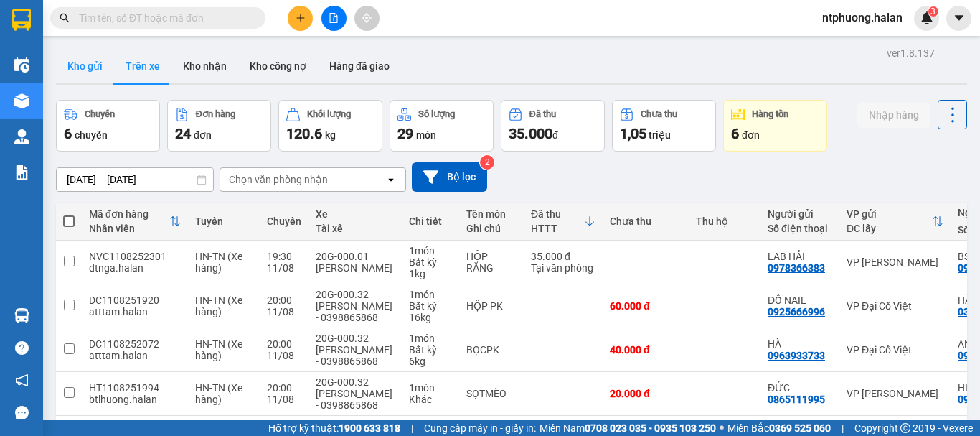 The width and height of the screenshot is (980, 436). What do you see at coordinates (366, 18) in the screenshot?
I see `span: aim` at bounding box center [366, 18].